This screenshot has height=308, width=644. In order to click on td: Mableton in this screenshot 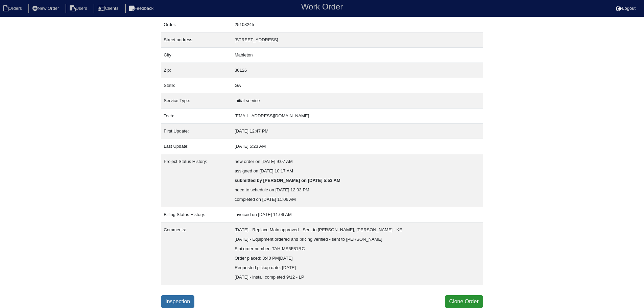, I will do `click(357, 55)`.